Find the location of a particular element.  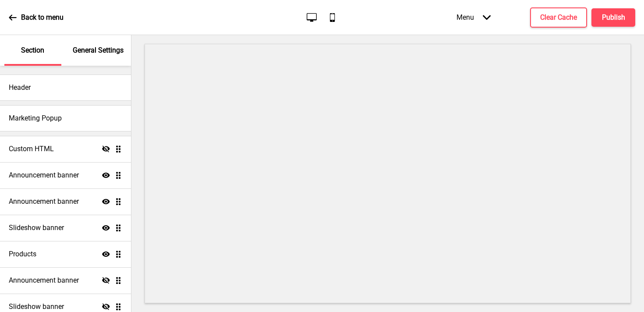

h4: Products is located at coordinates (22, 254).